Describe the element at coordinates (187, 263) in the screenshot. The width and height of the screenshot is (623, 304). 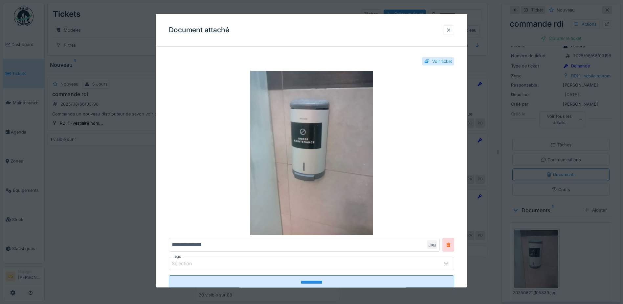
I see `div: Sélection` at that location.